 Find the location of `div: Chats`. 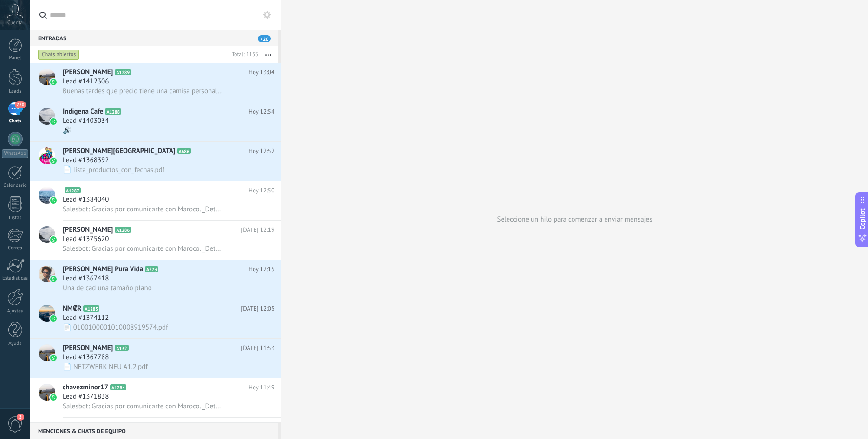

div: Chats is located at coordinates (16, 121).